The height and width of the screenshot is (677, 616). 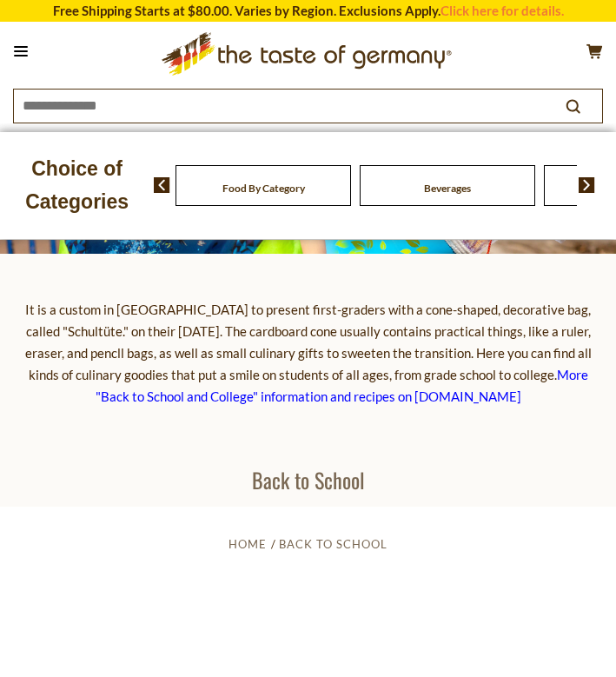 What do you see at coordinates (333, 543) in the screenshot?
I see `a: Back to School` at bounding box center [333, 543].